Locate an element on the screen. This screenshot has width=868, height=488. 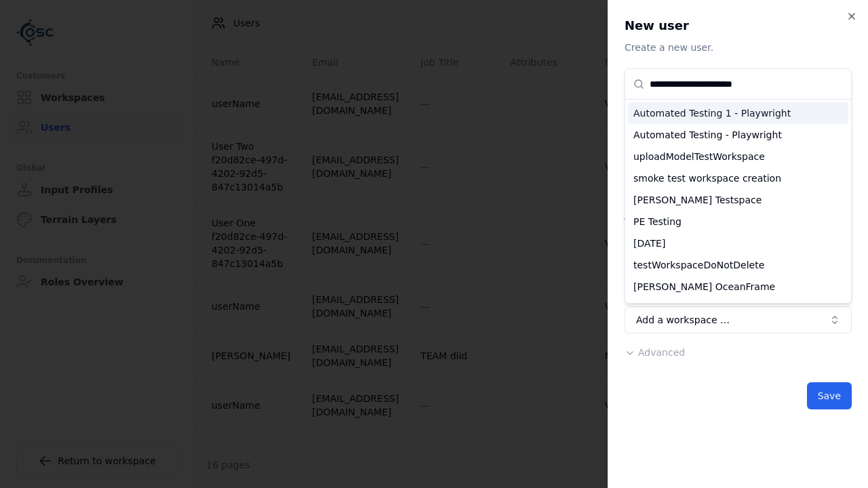
div: PE Testing is located at coordinates (738, 222).